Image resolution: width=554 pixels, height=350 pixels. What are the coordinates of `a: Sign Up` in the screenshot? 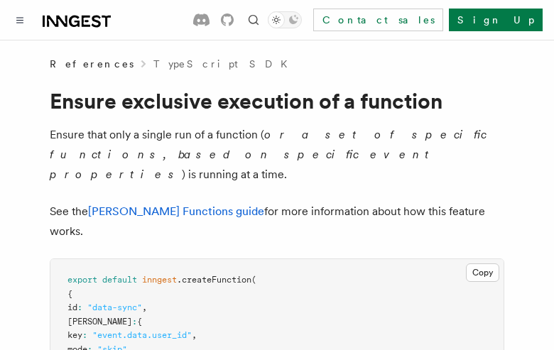 It's located at (496, 20).